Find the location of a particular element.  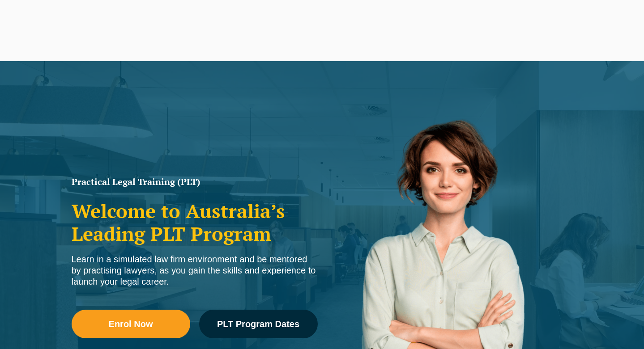

div: Learn in a simulated law firm environment and be mentored by practising lawyers, as you gain the ... is located at coordinates (195, 270).